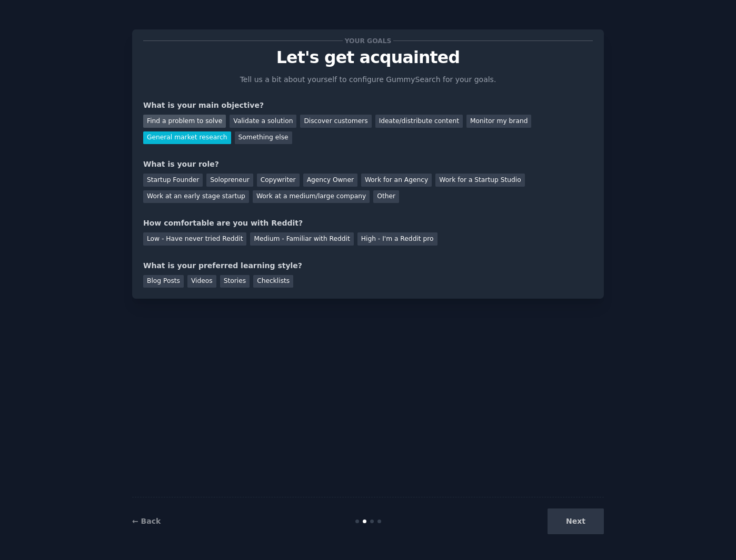 Image resolution: width=736 pixels, height=560 pixels. I want to click on div: Blog Posts, so click(164, 282).